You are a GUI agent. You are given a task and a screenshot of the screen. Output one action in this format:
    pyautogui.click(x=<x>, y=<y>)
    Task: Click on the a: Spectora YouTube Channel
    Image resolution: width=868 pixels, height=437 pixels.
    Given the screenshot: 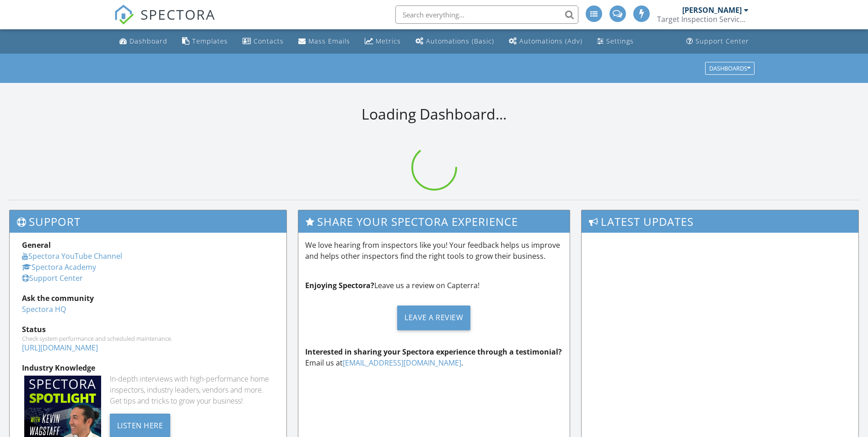 What is the action you would take?
    pyautogui.click(x=72, y=256)
    